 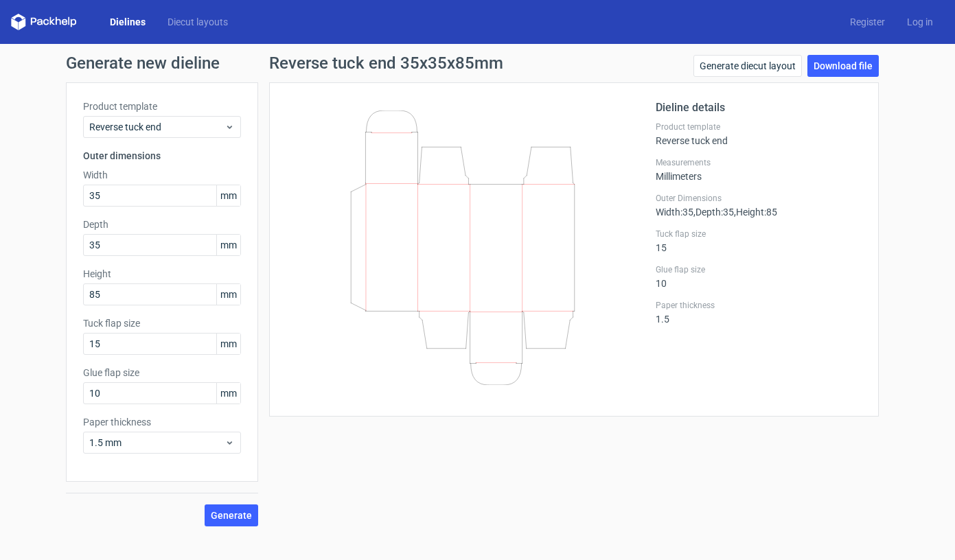 What do you see at coordinates (842, 66) in the screenshot?
I see `a: Download file` at bounding box center [842, 66].